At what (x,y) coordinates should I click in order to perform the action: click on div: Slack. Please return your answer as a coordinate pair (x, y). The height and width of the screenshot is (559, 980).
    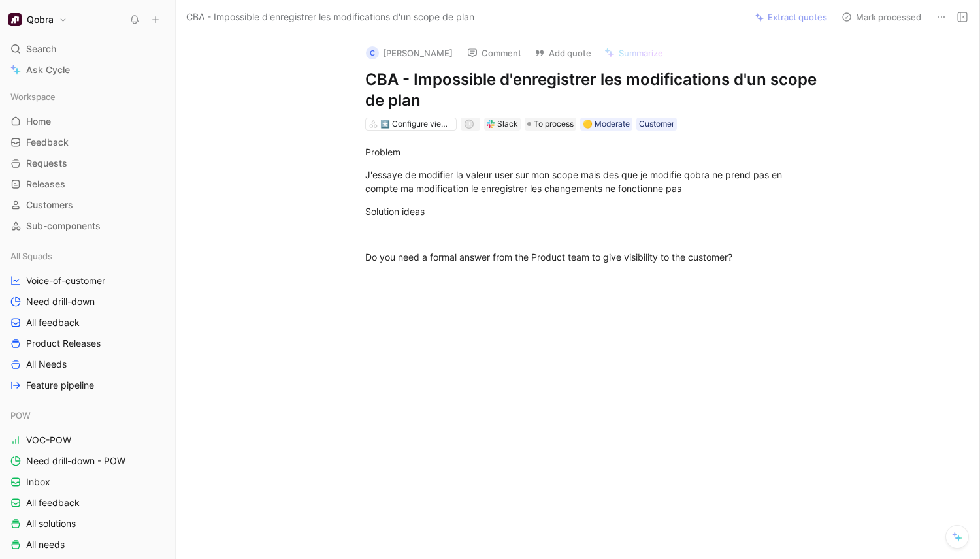
    Looking at the image, I should click on (508, 124).